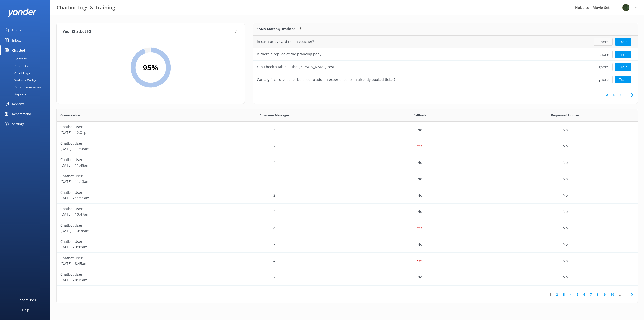 The width and height of the screenshot is (644, 320). What do you see at coordinates (18, 104) in the screenshot?
I see `div: Reviews` at bounding box center [18, 104].